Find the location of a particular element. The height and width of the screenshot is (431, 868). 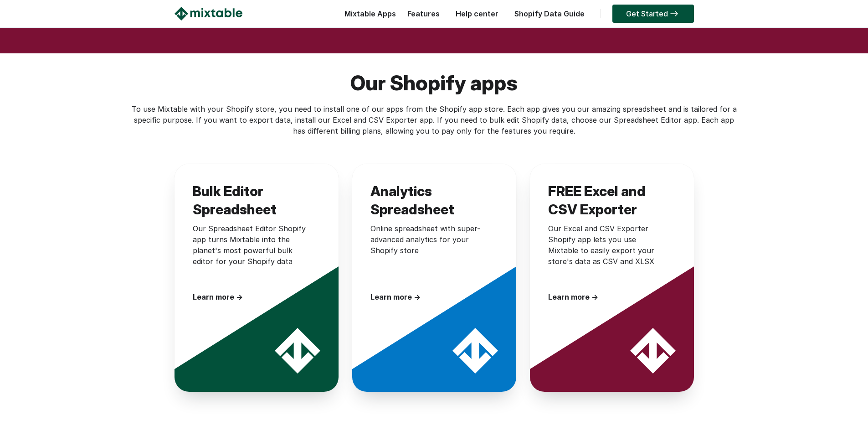

h3: FREE Excel and CSV Exporter is located at coordinates (608, 198).